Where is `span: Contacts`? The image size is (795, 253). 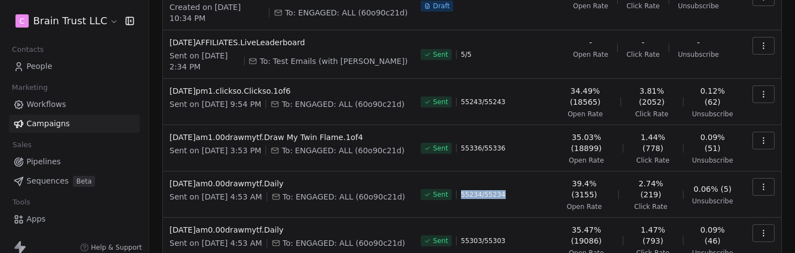
span: Contacts is located at coordinates (28, 50).